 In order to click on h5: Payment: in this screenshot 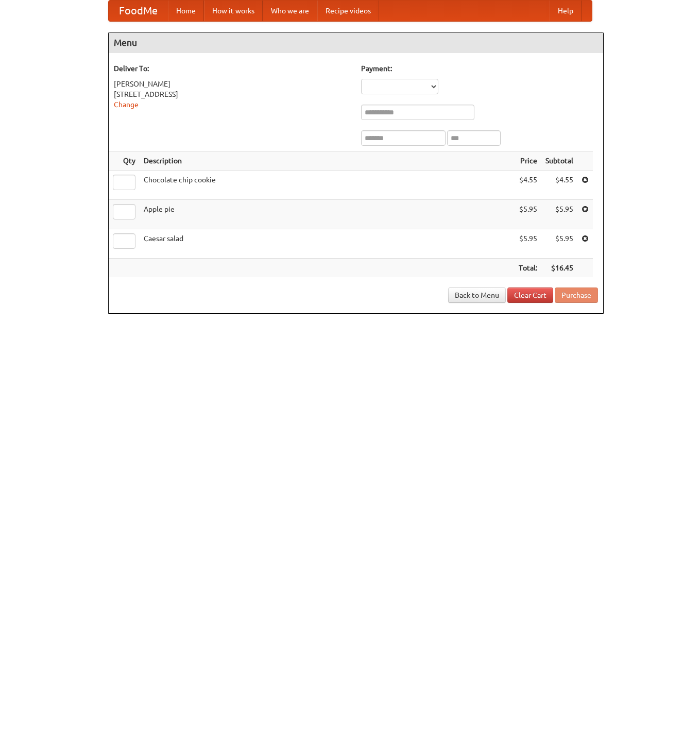, I will do `click(479, 69)`.